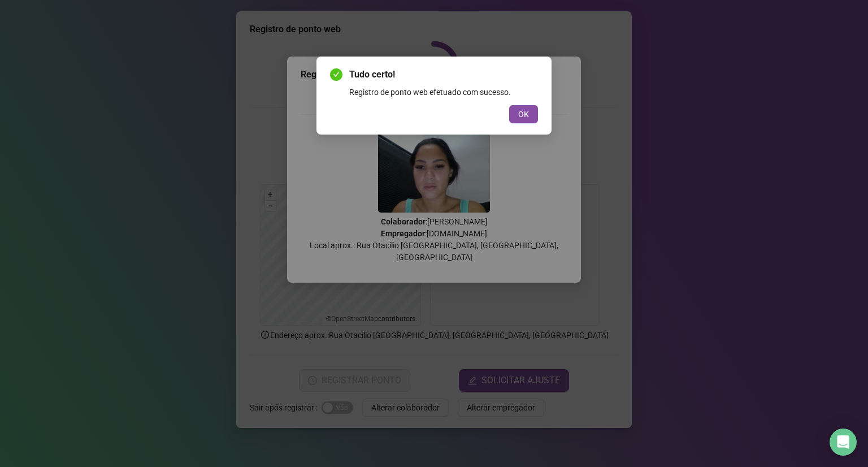 The width and height of the screenshot is (868, 467). Describe the element at coordinates (444, 92) in the screenshot. I see `div: Registro de ponto web efetuado com sucesso.` at that location.